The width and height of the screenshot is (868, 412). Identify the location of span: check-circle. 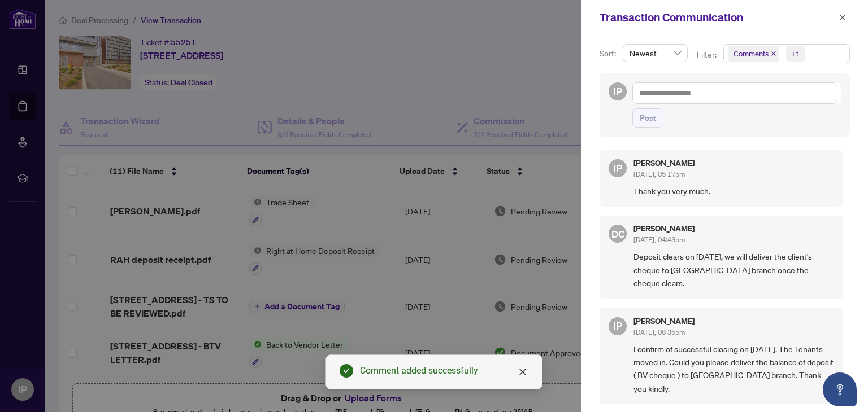
(347, 371).